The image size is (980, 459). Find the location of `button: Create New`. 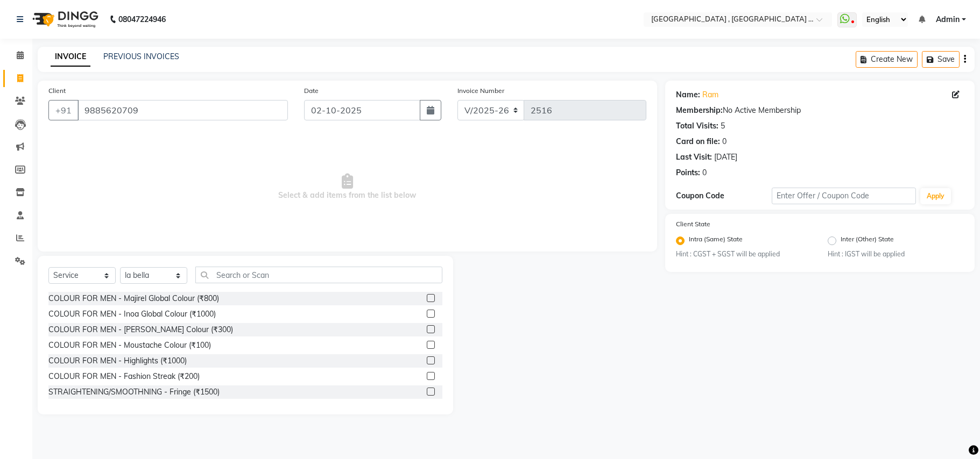

button: Create New is located at coordinates (886, 59).